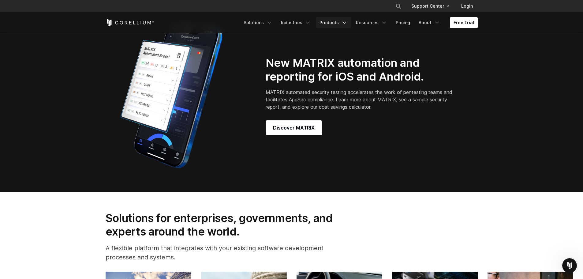  I want to click on a: Products, so click(333, 23).